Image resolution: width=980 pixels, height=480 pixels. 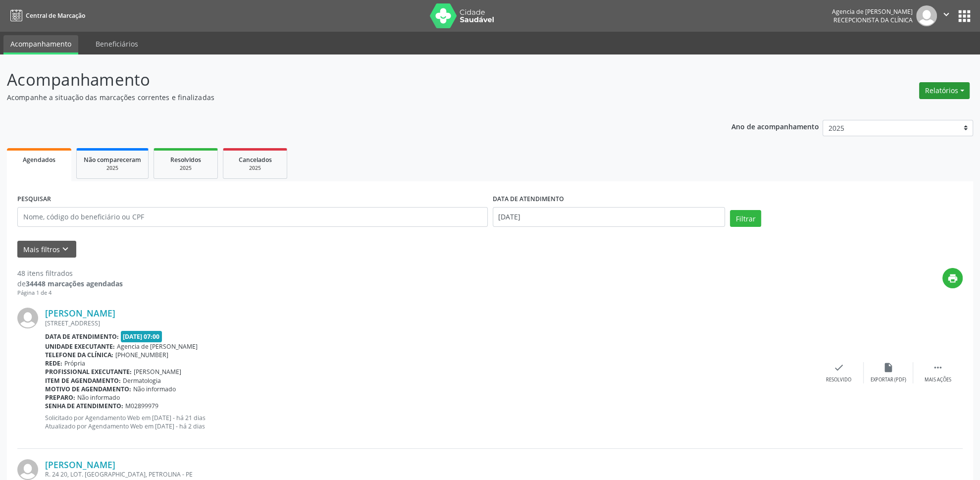 What do you see at coordinates (964, 16) in the screenshot?
I see `button: apps` at bounding box center [964, 16].